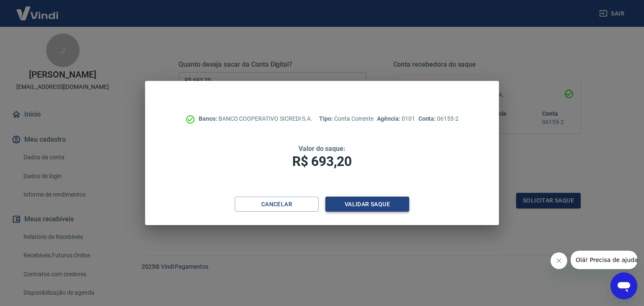  I want to click on button: Validar saque, so click(367, 204).